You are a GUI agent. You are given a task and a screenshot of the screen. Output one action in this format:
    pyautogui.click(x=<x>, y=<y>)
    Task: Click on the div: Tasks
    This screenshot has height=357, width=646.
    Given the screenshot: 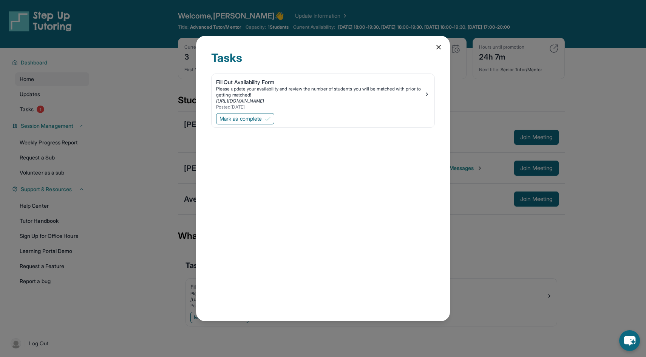 What is the action you would take?
    pyautogui.click(x=323, y=62)
    